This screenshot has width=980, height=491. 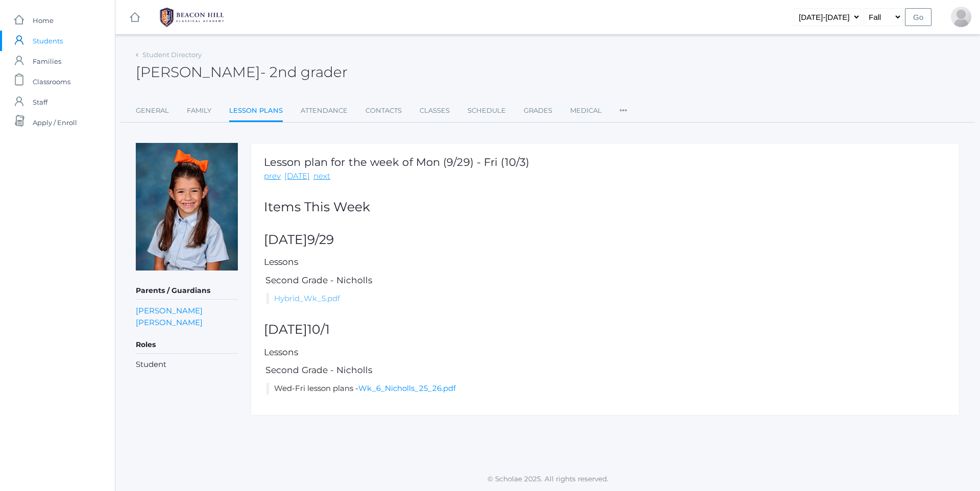 I want to click on img: 1_BHCALogos-05.png, so click(x=192, y=17).